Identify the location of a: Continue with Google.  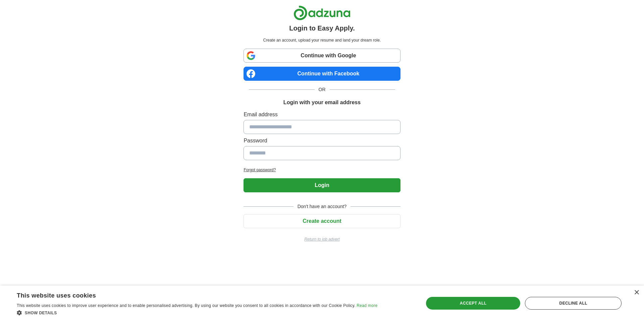
(322, 56).